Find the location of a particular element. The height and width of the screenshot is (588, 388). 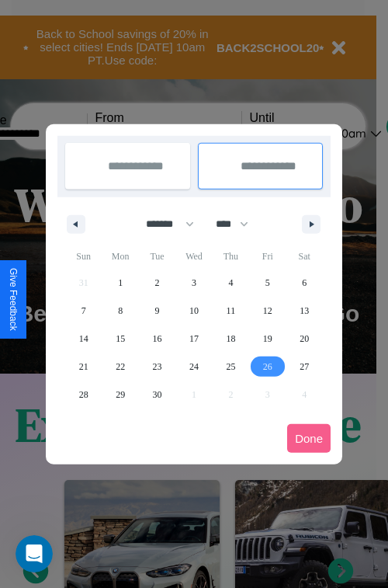

button: 16 is located at coordinates (157, 338).